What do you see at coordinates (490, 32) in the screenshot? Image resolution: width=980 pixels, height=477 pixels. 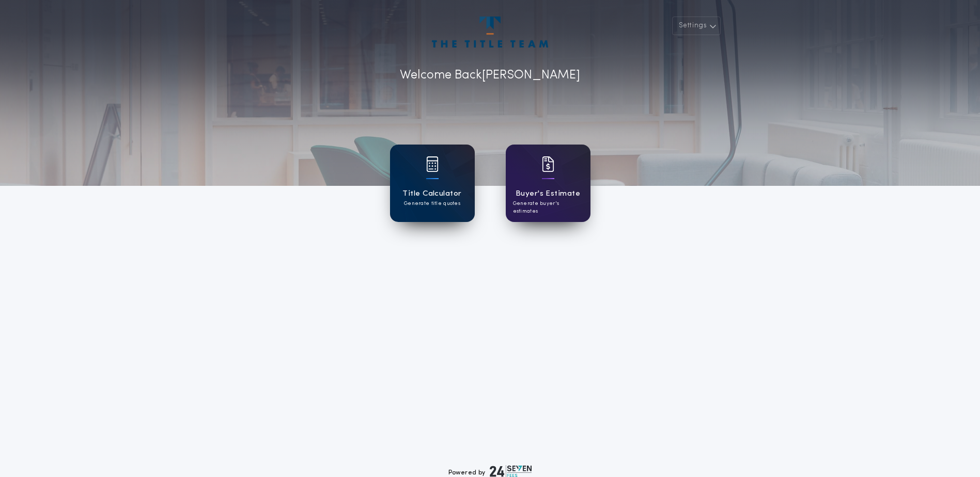 I see `img: account-logo` at bounding box center [490, 32].